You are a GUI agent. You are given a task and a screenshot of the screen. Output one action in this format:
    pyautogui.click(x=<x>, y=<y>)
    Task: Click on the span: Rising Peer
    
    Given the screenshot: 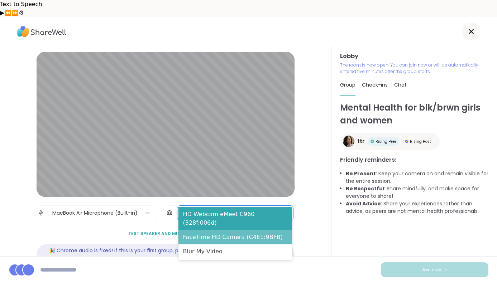 What is the action you would take?
    pyautogui.click(x=386, y=142)
    